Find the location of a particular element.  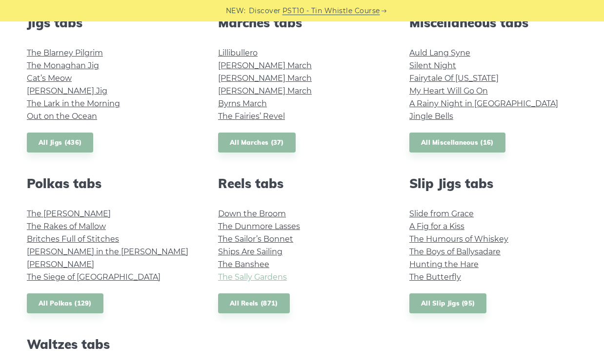

span: NEW: is located at coordinates (236, 11).